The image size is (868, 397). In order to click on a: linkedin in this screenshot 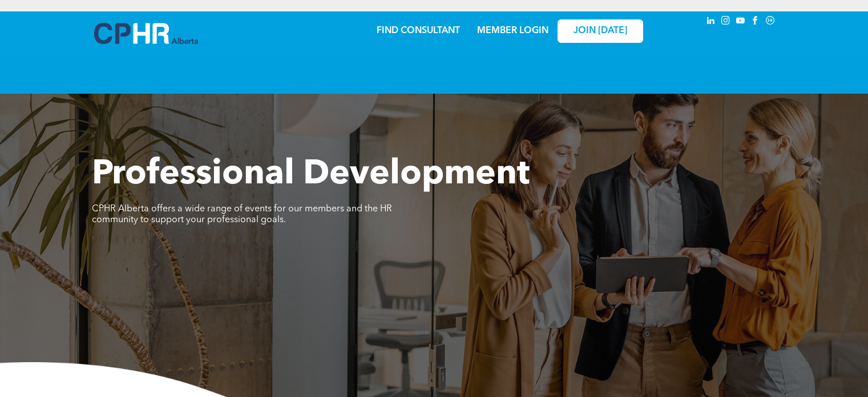, I will do `click(711, 22)`.